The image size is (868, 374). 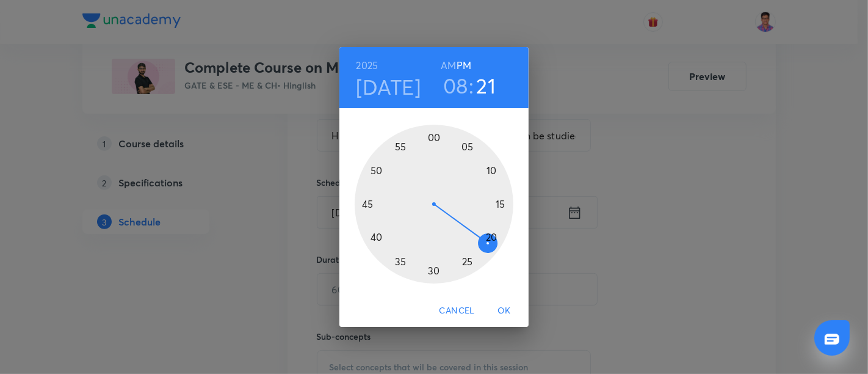 I want to click on button: 08, so click(x=455, y=86).